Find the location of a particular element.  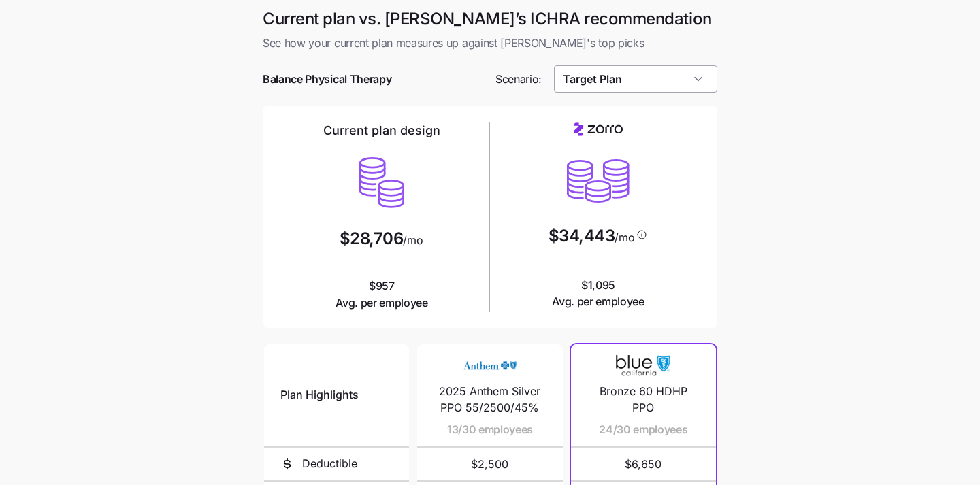

span: 2025 Anthem Silver PPO 55/2500/45% is located at coordinates (490, 400).